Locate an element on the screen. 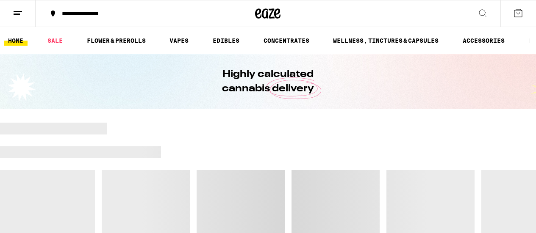 The image size is (536, 233). a: HOME is located at coordinates (16, 41).